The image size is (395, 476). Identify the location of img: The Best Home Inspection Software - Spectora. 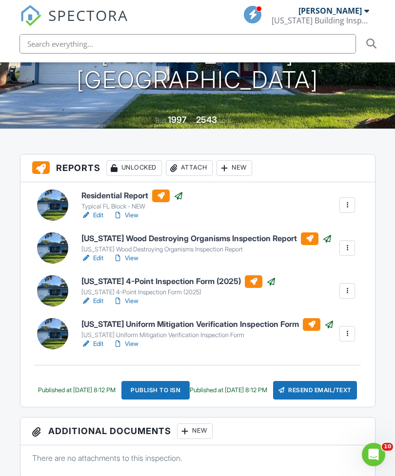
(31, 16).